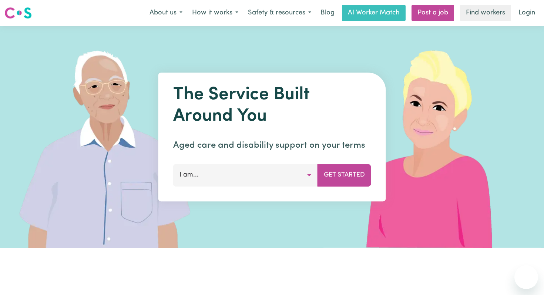  Describe the element at coordinates (215, 13) in the screenshot. I see `button: How it works` at that location.